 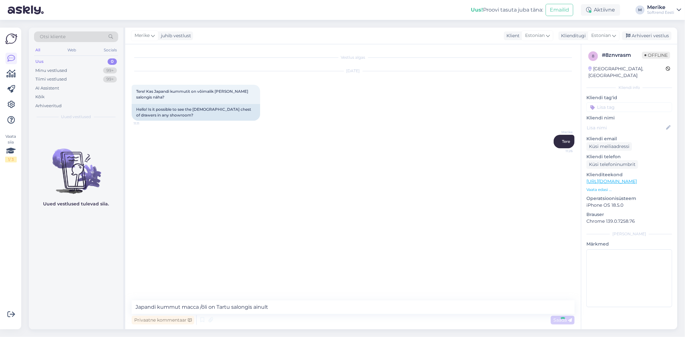 I want to click on div: Vestlus algas, so click(x=353, y=57).